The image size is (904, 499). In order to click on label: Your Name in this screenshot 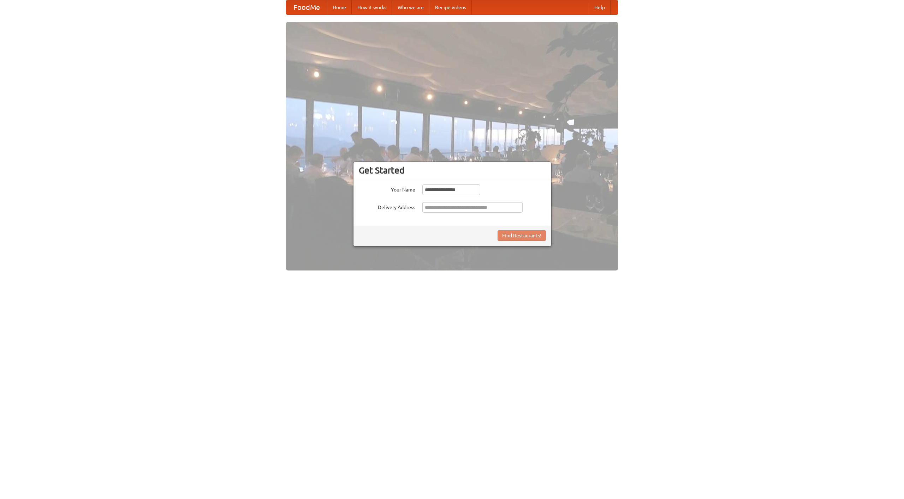, I will do `click(387, 189)`.